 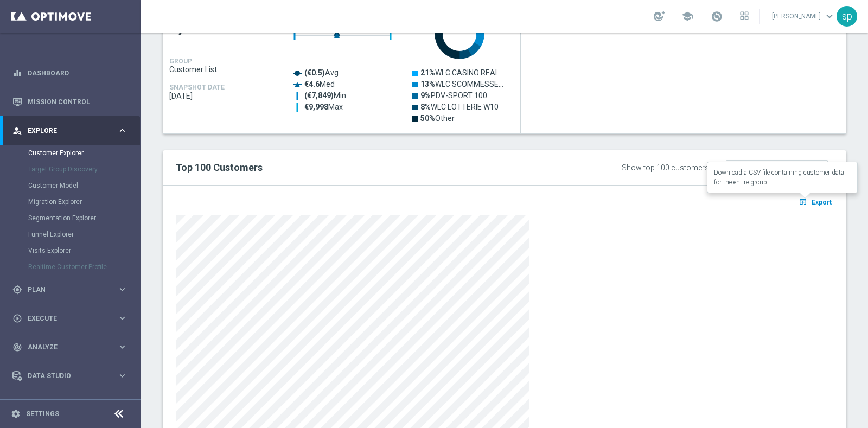 What do you see at coordinates (72, 318) in the screenshot?
I see `span: Execute` at bounding box center [72, 318].